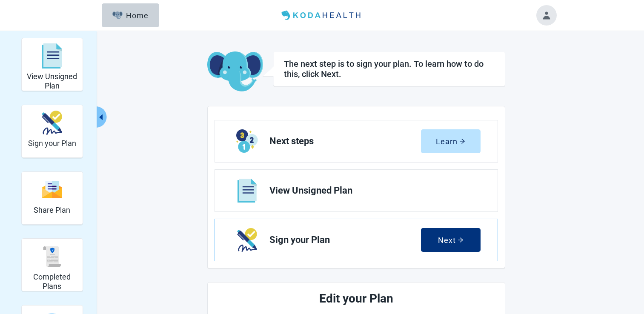 The height and width of the screenshot is (314, 644). I want to click on button: Learnarrow-right, so click(451, 141).